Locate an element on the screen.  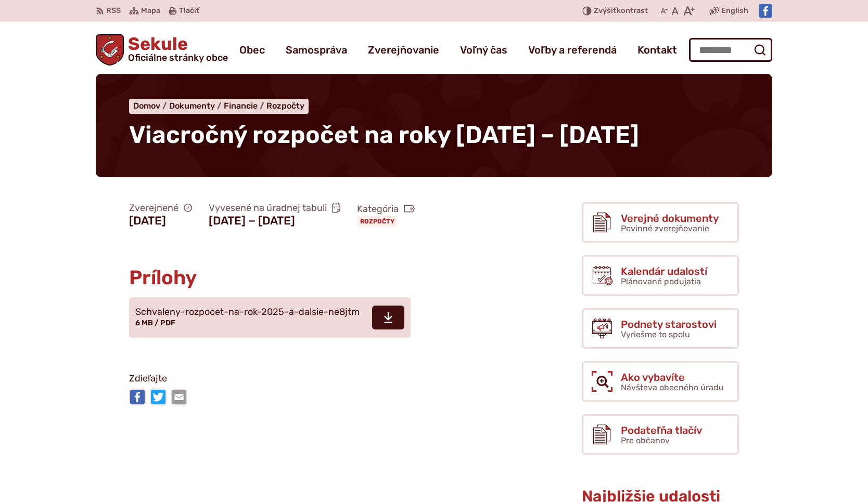
span: Vyriešme to spolu is located at coordinates (655, 335).